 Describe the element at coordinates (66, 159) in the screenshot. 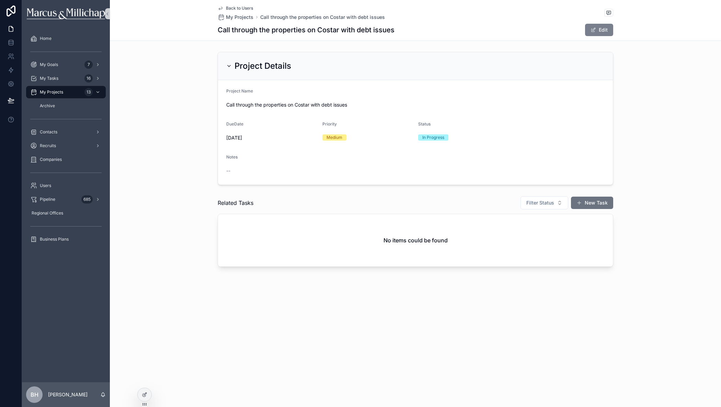

I see `a: Companies` at that location.